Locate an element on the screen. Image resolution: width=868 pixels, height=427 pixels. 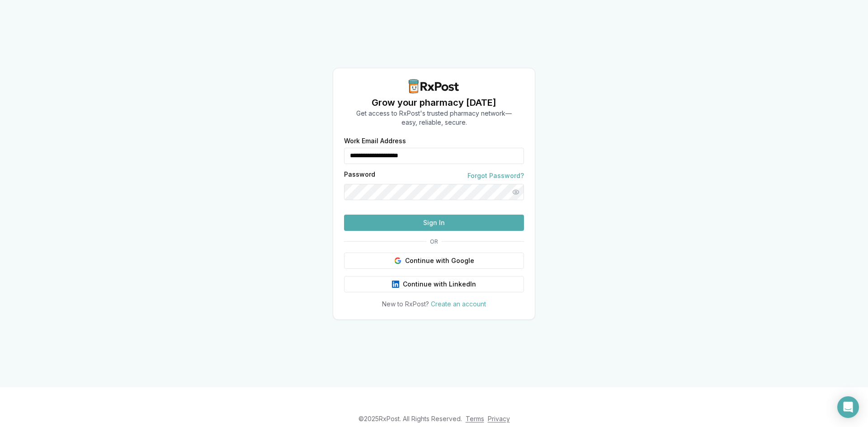
label: Password is located at coordinates (359, 176).